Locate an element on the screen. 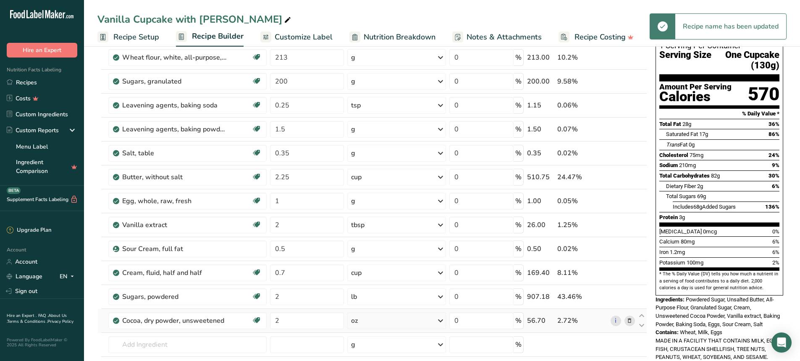 This screenshot has width=800, height=361. div: 43.46% is located at coordinates (582, 297).